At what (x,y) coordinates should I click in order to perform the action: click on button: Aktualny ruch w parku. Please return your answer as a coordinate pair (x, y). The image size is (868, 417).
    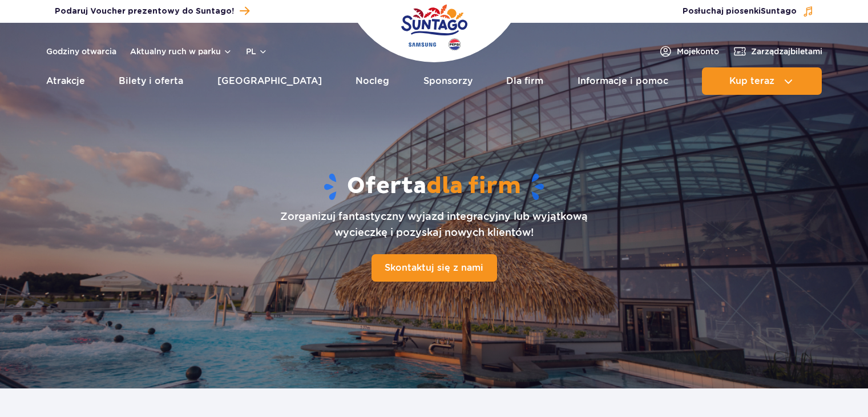
    Looking at the image, I should click on (181, 51).